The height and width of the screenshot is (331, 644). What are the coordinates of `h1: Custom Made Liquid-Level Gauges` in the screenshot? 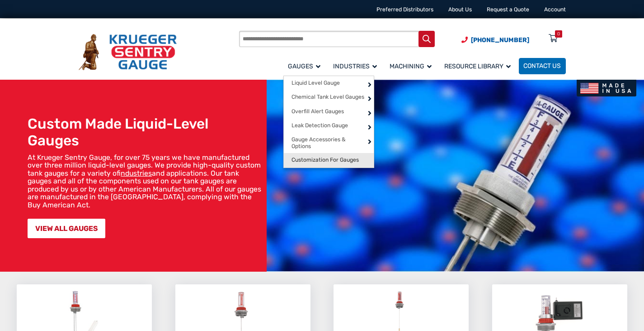 It's located at (145, 133).